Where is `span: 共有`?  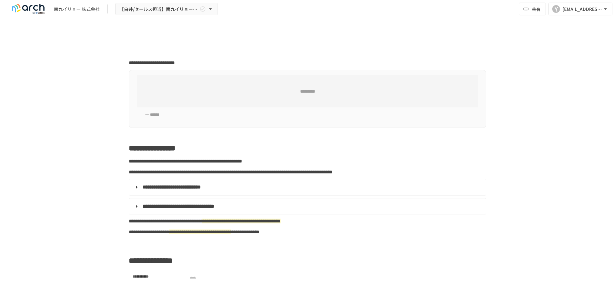 span: 共有 is located at coordinates (536, 9).